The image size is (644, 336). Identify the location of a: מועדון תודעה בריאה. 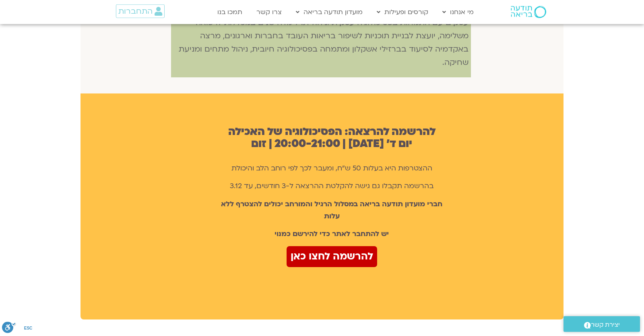
(329, 12).